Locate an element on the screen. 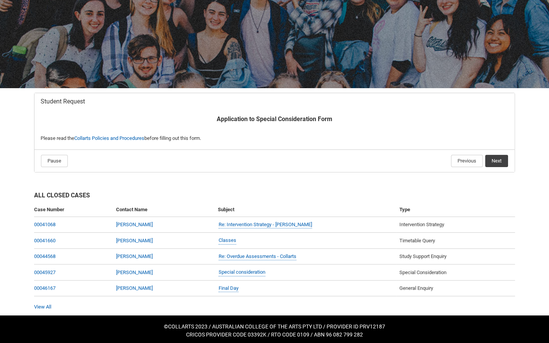 The width and height of the screenshot is (549, 343). span: Intervention Strategy is located at coordinates (421, 224).